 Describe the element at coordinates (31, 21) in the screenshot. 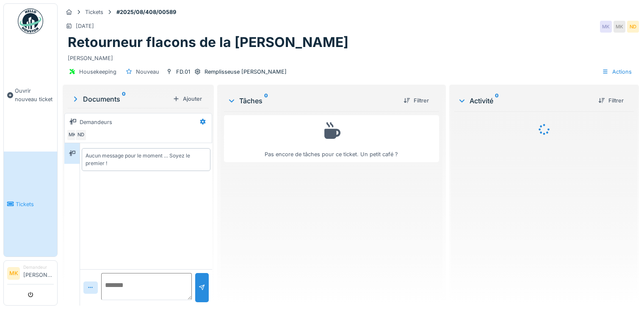

I see `img: Badge_color-CXgf-gQk.svg` at that location.